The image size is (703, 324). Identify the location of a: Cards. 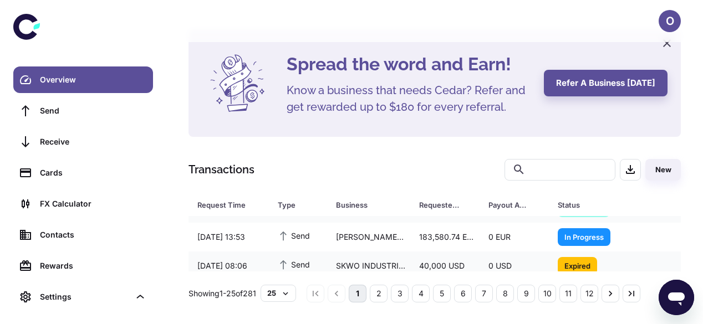
(83, 173).